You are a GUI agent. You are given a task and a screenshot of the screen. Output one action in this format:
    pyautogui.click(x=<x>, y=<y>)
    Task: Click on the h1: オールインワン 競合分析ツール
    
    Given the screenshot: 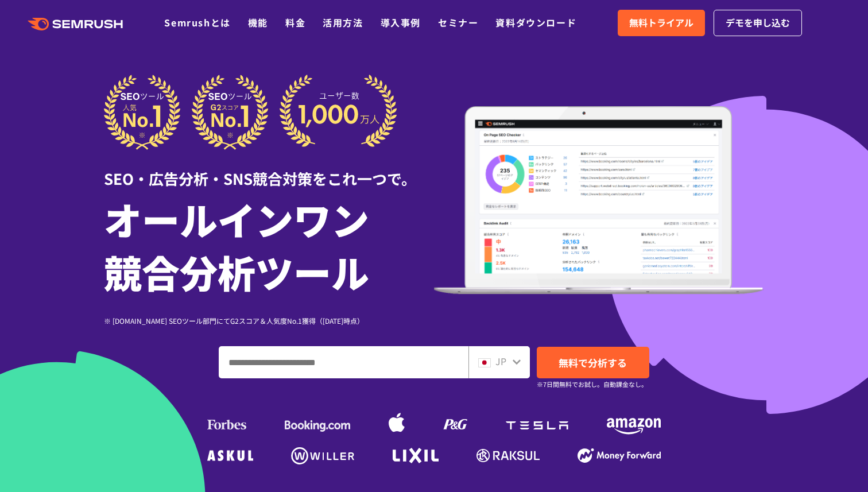 What is the action you would take?
    pyautogui.click(x=269, y=245)
    